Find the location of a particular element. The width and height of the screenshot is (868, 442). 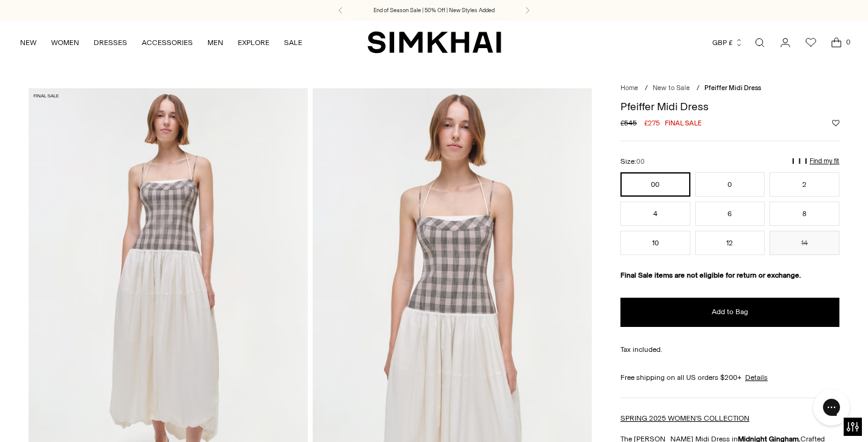

a: New to Sale is located at coordinates (671, 88).